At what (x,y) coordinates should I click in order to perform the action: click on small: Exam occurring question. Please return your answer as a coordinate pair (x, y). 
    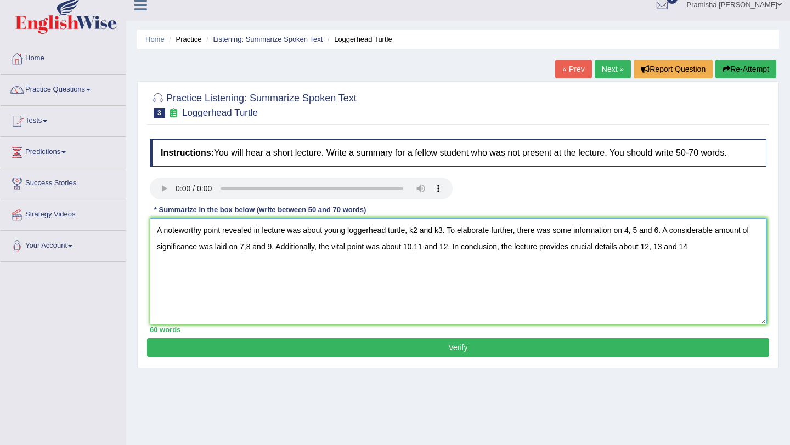
    Looking at the image, I should click on (173, 113).